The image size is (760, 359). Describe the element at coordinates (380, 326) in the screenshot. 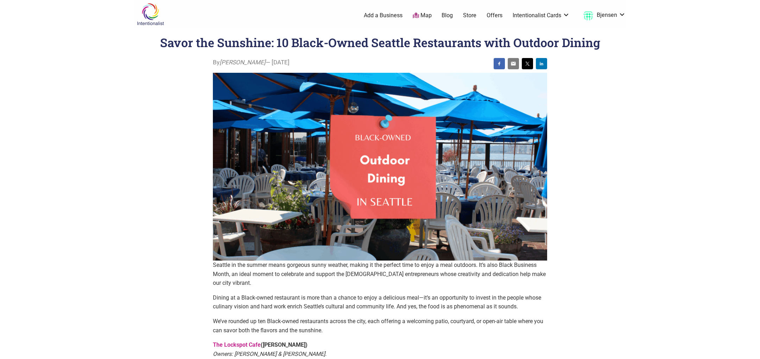

I see `p: We’ve rounded up ten Black-owned restaurants across the city, each offering a welcoming patio, co...` at that location.